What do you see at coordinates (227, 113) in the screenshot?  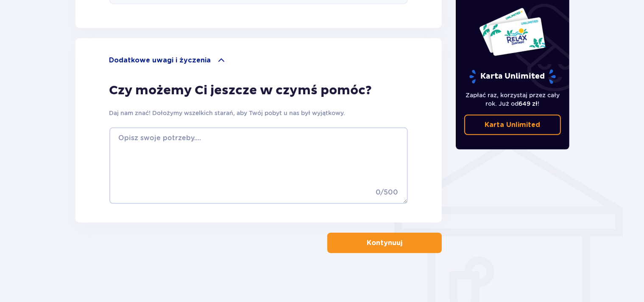 I see `p: Daj nam znać! Dołożymy wszelkich starań, aby Twój pobyt u nas był wyjątkowy.` at bounding box center [227, 113].